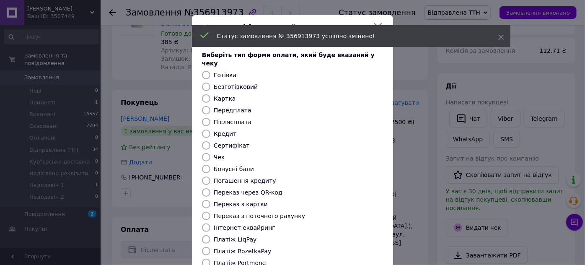 This screenshot has height=265, width=585. What do you see at coordinates (234, 169) in the screenshot?
I see `label: Бонусні бали` at bounding box center [234, 169].